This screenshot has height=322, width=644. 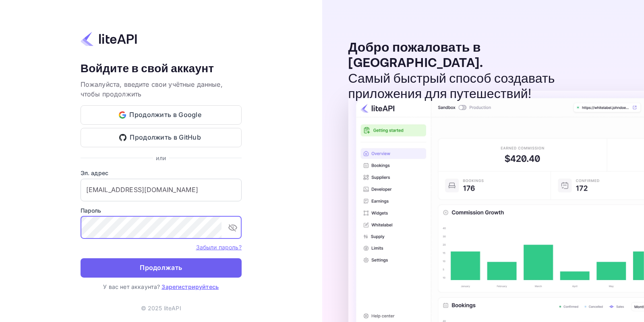 What do you see at coordinates (131, 286) in the screenshot?
I see `ya-tr-span: У вас нет аккаунта?` at bounding box center [131, 286].